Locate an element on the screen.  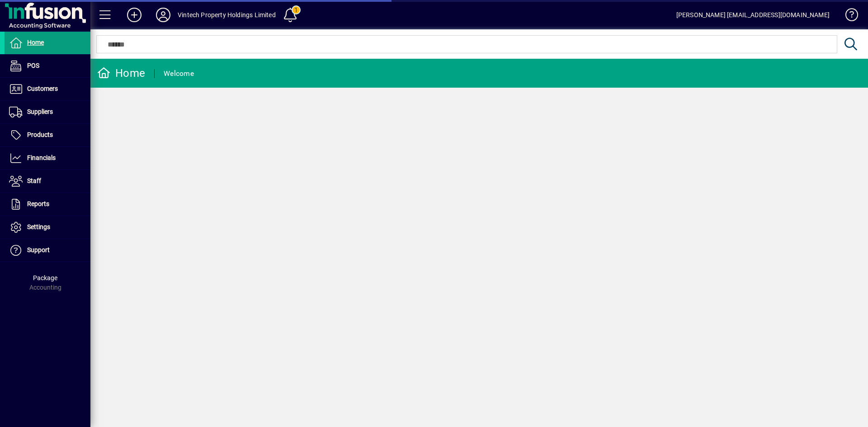
span: Suppliers is located at coordinates (40, 111).